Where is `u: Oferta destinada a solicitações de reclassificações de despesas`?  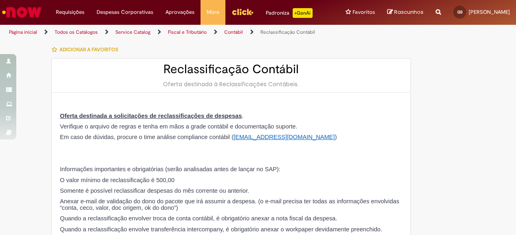 u: Oferta destinada a solicitações de reclassificações de despesas is located at coordinates (151, 116).